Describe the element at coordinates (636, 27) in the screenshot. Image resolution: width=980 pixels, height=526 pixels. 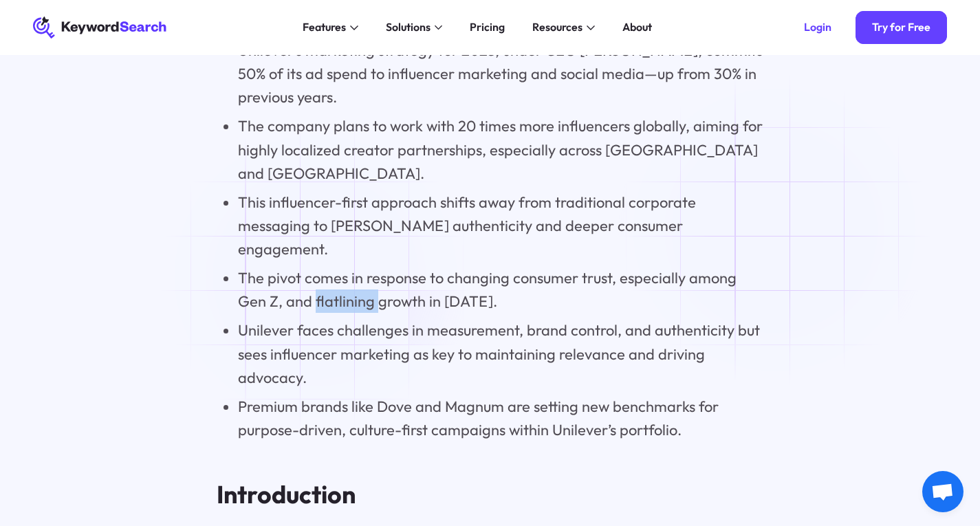
I see `a: About` at that location.